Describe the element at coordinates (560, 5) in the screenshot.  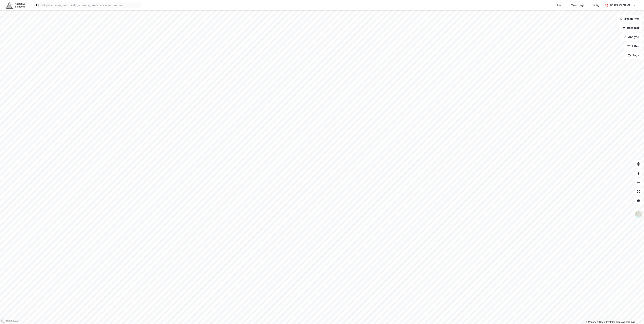
I see `div: Kart` at that location.